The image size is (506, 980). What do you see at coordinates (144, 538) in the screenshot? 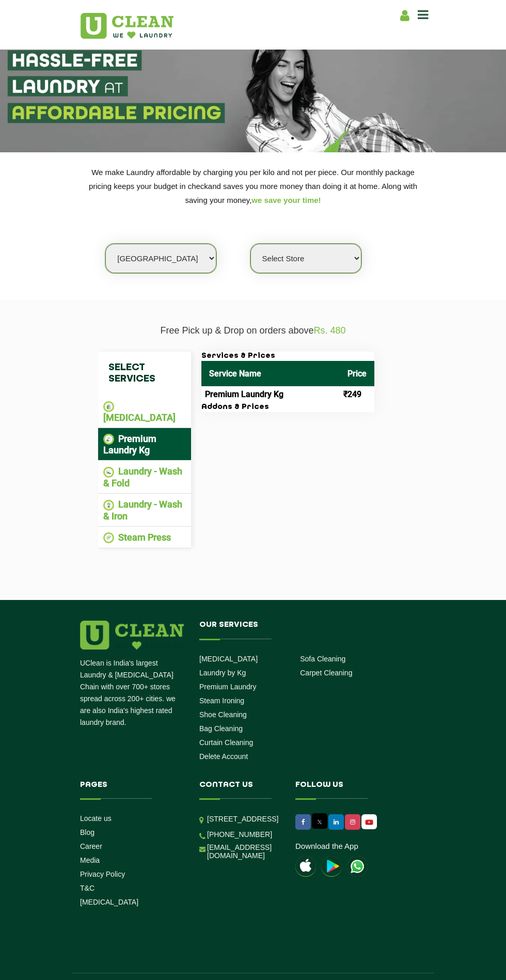
I see `li: Steam Press` at bounding box center [144, 538].